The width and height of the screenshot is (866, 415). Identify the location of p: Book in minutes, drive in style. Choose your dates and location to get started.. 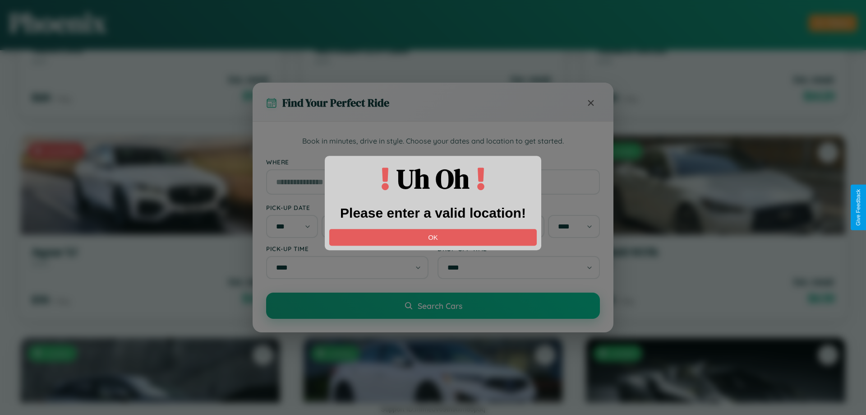
(433, 141).